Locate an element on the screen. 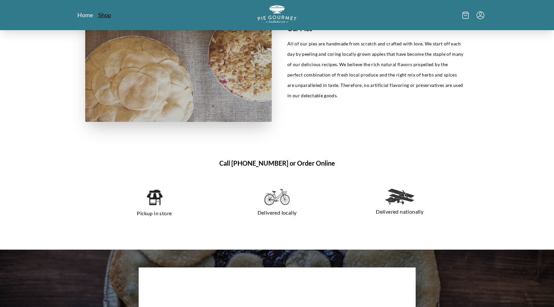 Image resolution: width=554 pixels, height=307 pixels. img: delivered nationally is located at coordinates (400, 196).